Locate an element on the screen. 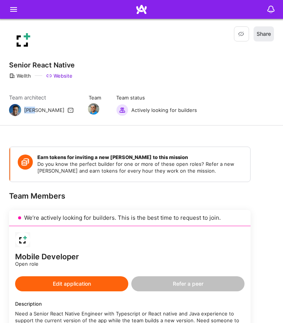  img: Company Logo is located at coordinates (23, 40).